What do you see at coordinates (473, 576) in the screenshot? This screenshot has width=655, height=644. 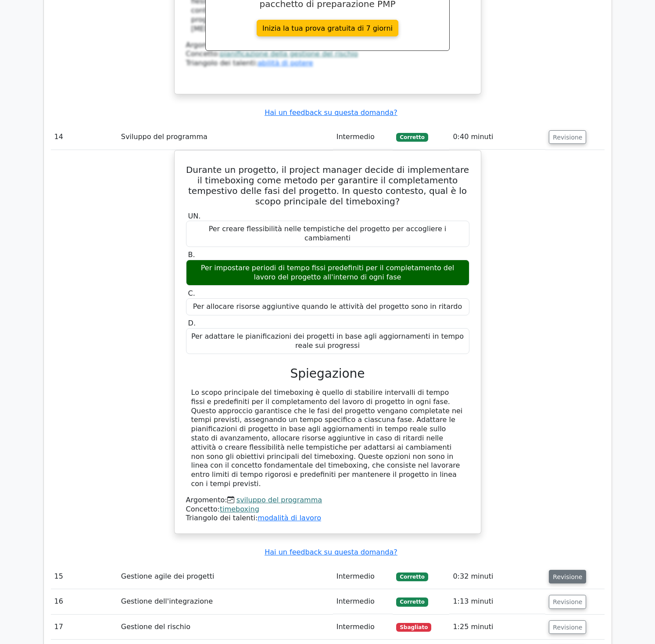 I see `font: 0:32 minuti` at bounding box center [473, 576].